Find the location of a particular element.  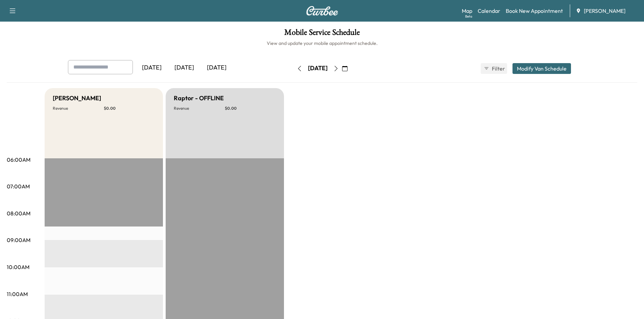

p: 07:00AM is located at coordinates (18, 186).